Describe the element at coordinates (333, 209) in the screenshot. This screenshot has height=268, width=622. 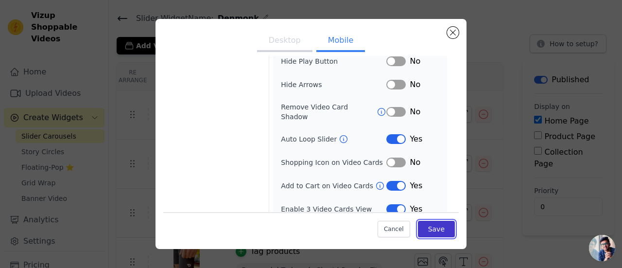
I see `label: Enable 3 Video Cards View` at that location.